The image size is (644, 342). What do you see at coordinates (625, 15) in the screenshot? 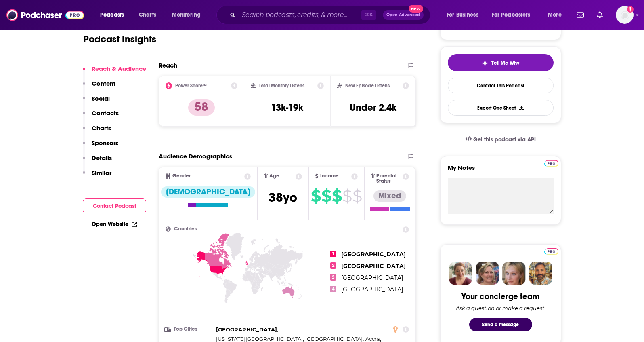
I see `span: Logged in as kochristina` at bounding box center [625, 15].